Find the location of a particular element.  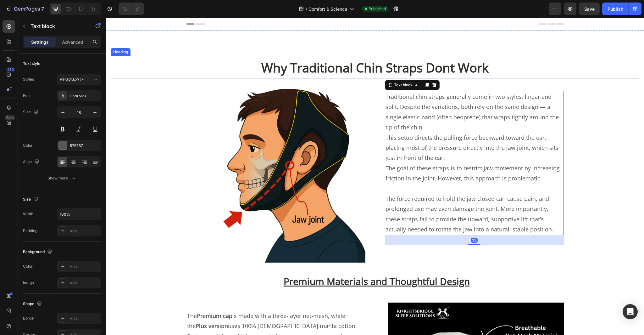

a: About Us is located at coordinates (288, 41).